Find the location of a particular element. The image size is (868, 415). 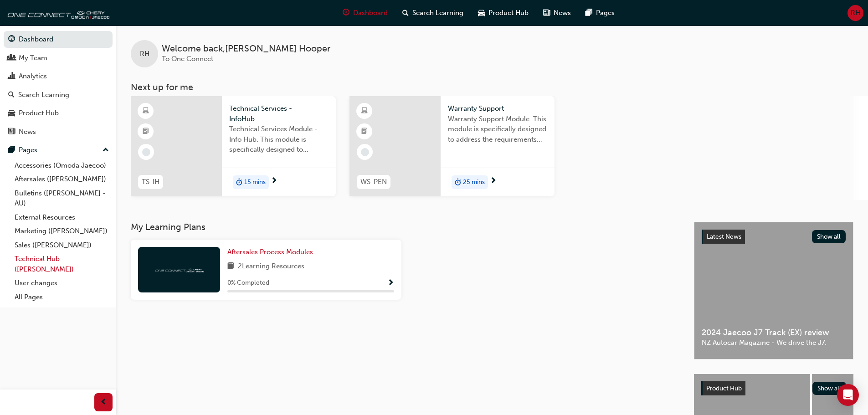

a: Aftersales Process Modules is located at coordinates (272, 252).